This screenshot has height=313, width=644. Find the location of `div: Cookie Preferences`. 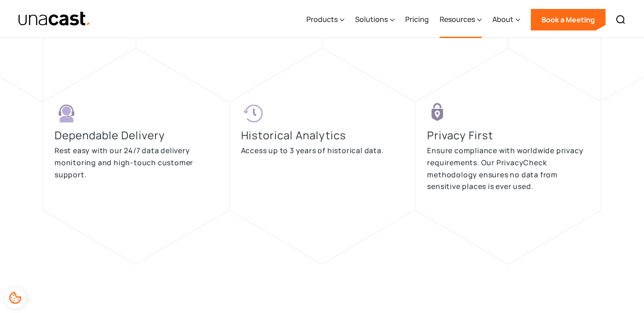

div: Cookie Preferences is located at coordinates (15, 298).